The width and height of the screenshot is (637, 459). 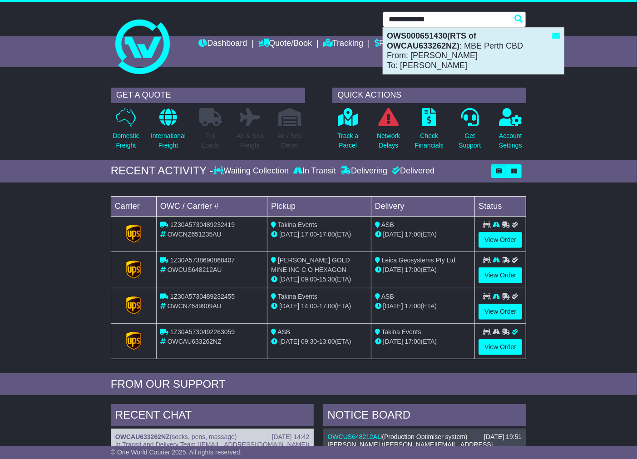 I want to click on span: 13:00, so click(x=327, y=342).